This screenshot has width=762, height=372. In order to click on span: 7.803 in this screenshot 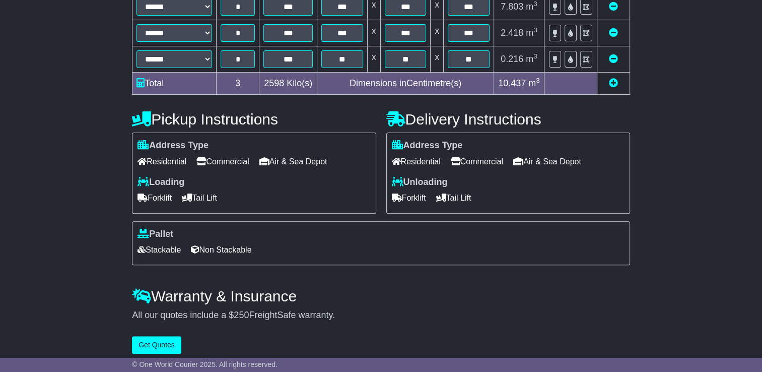, I will do `click(512, 7)`.